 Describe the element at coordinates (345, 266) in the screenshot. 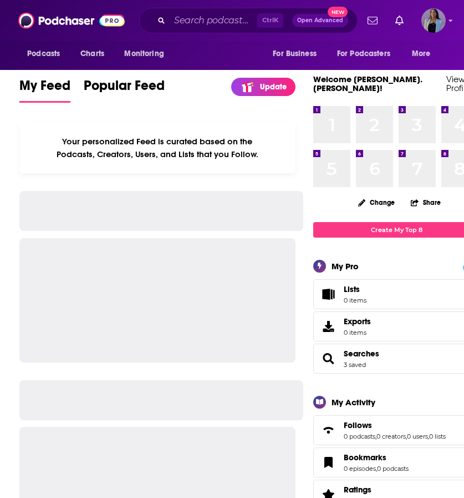

I see `div: My Pro` at that location.